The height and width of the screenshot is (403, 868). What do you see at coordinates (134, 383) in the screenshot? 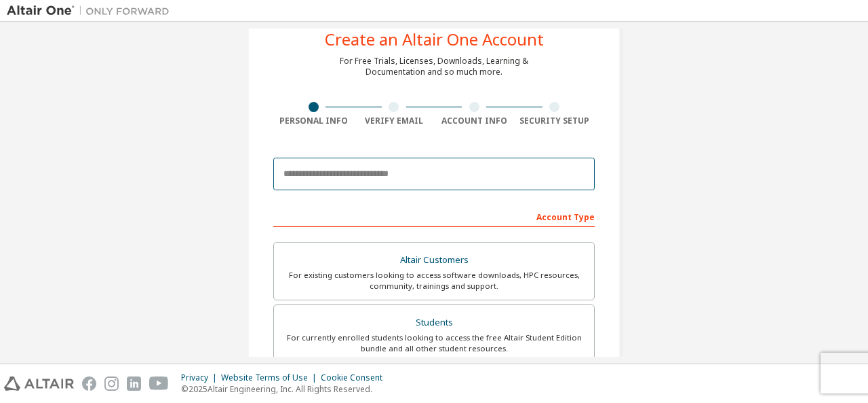
I see `img: linkedin.svg` at bounding box center [134, 383].